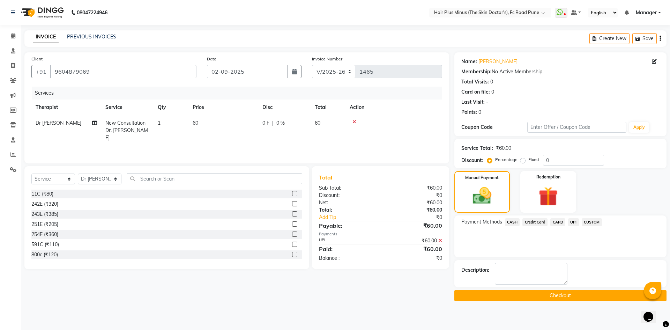  I want to click on b: 08047224946, so click(92, 13).